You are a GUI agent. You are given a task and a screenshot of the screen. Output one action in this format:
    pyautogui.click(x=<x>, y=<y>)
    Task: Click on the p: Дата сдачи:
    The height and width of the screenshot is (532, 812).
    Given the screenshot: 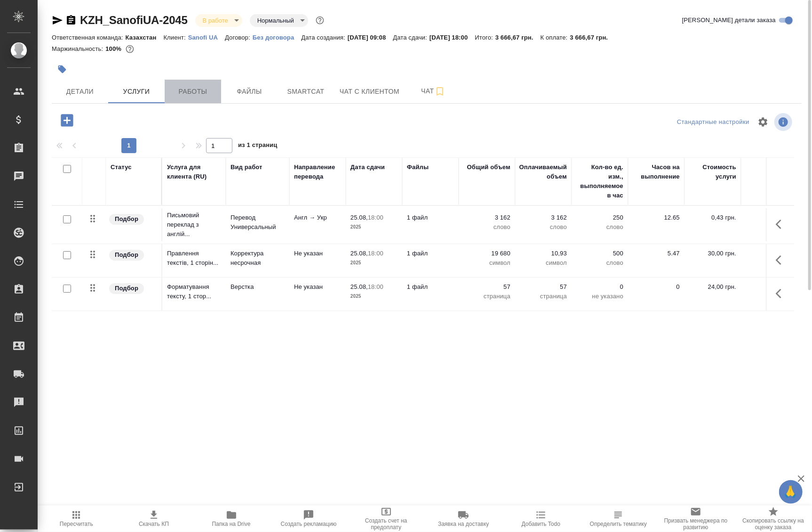 What is the action you would take?
    pyautogui.click(x=411, y=37)
    